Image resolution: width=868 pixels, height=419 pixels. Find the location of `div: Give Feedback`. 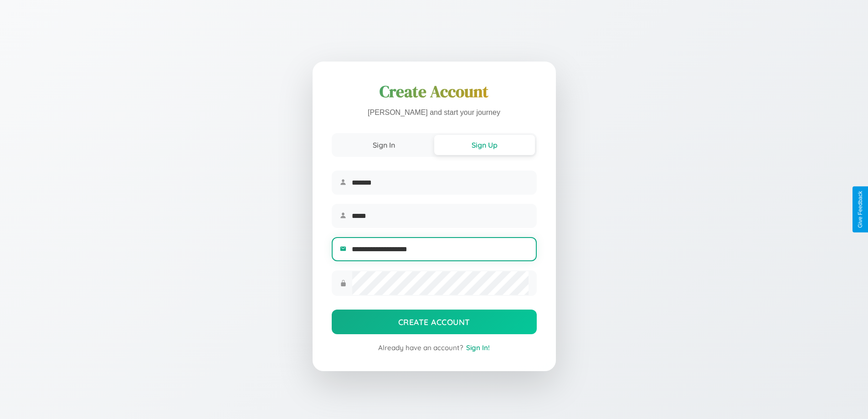

div: Give Feedback is located at coordinates (860, 210).